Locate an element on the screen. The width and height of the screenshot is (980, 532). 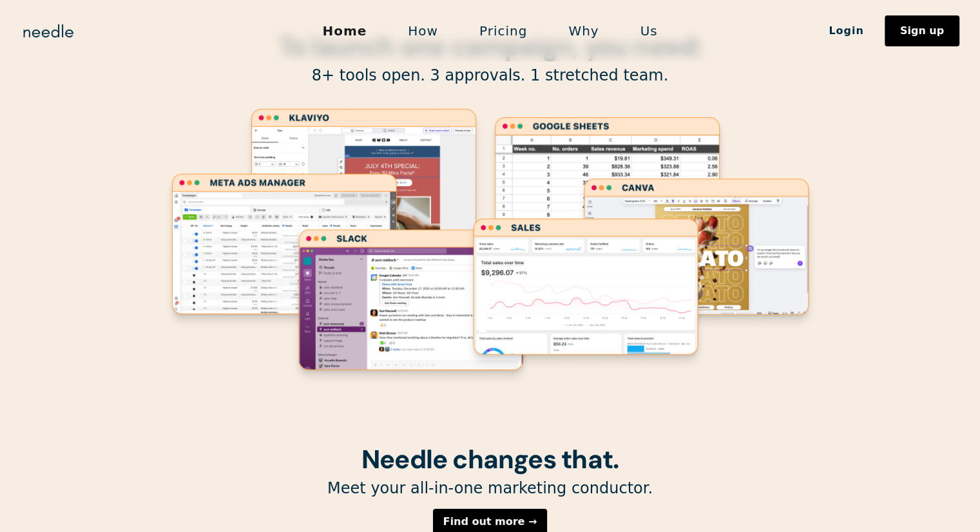
a: Sign up is located at coordinates (922, 31).